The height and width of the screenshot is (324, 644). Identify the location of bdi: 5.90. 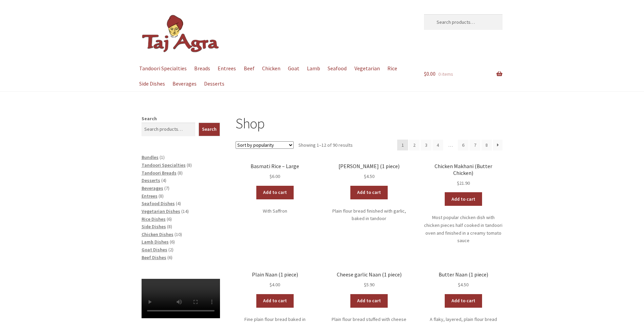
(369, 285).